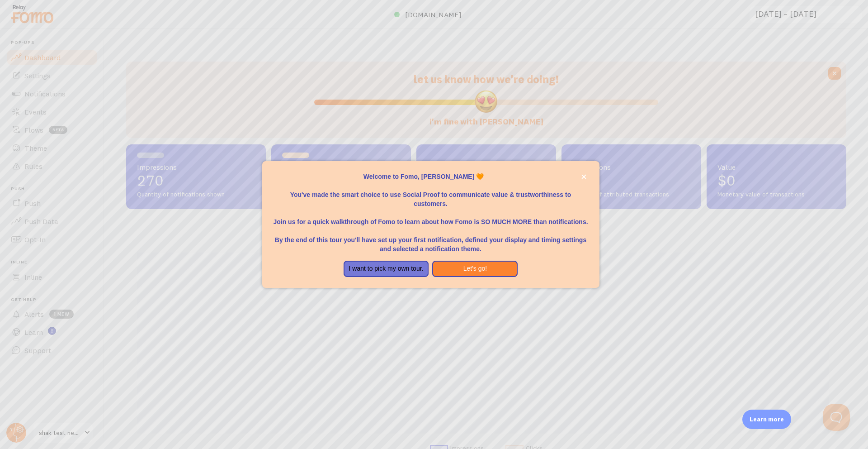 This screenshot has height=449, width=868. I want to click on button: I want to pick my own tour., so click(386, 269).